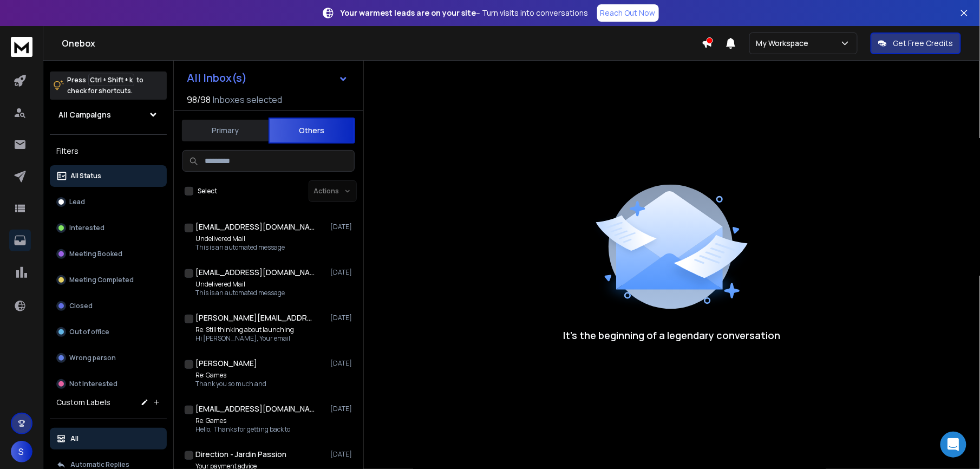  What do you see at coordinates (101, 280) in the screenshot?
I see `p: Meeting Completed` at bounding box center [101, 280].